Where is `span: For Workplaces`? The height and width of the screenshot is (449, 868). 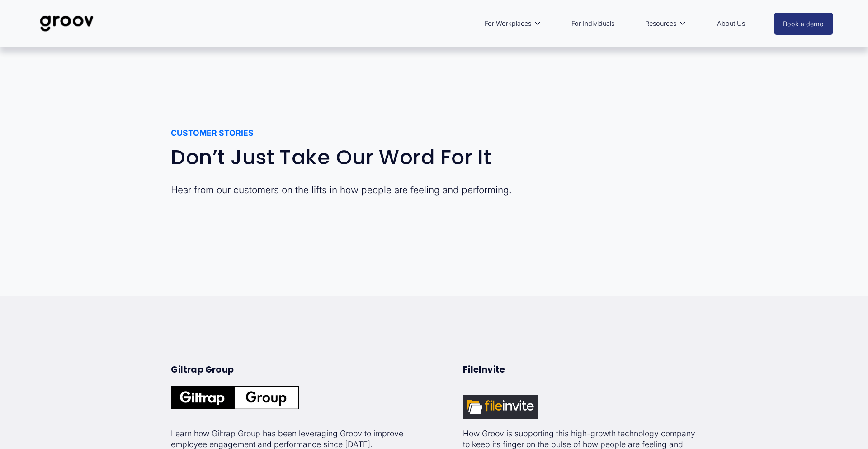
span: For Workplaces is located at coordinates (508, 23).